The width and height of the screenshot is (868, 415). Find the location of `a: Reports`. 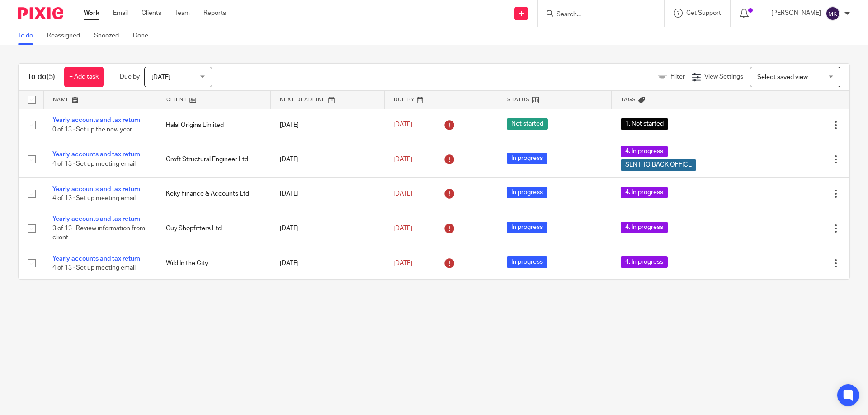

a: Reports is located at coordinates (215, 13).